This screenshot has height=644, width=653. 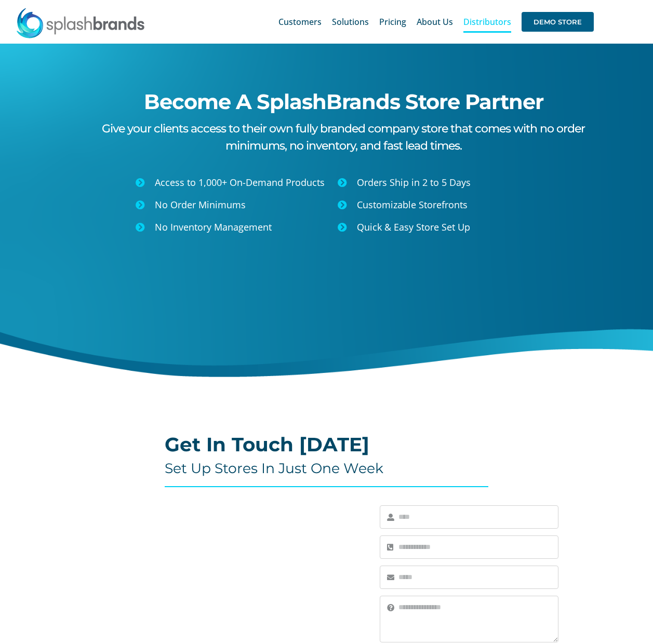 I want to click on img: SplashBrands.com Logo, so click(x=81, y=23).